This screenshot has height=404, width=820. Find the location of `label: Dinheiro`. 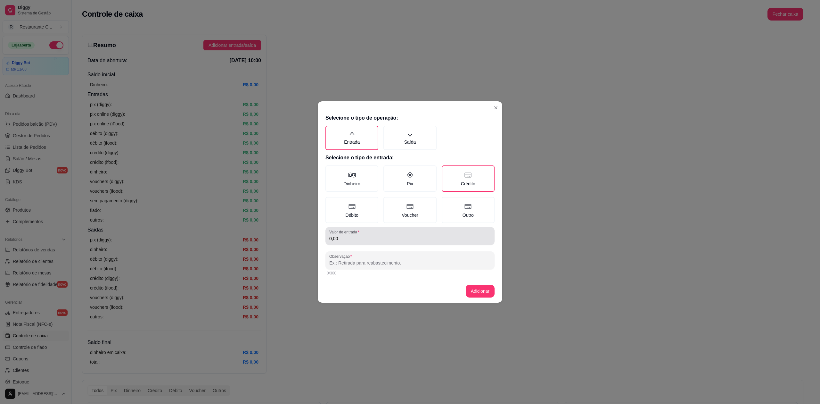

label: Dinheiro is located at coordinates (352, 178).